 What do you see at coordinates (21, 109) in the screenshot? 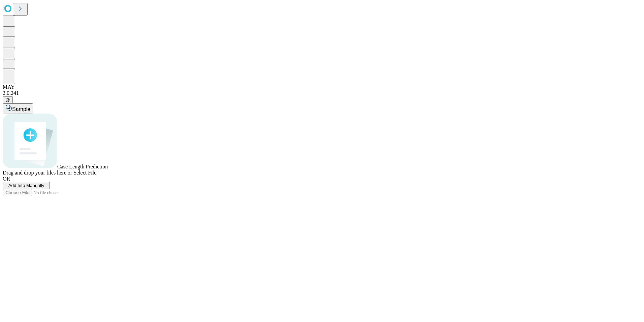
I see `span: Sample` at bounding box center [21, 109].